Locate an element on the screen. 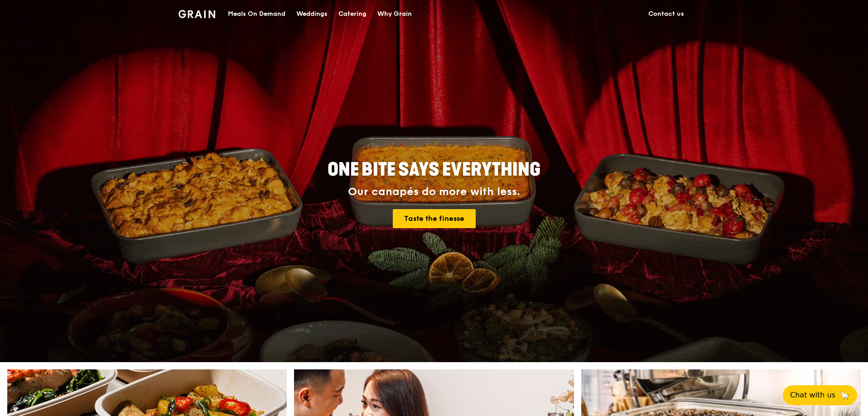 The width and height of the screenshot is (868, 416). div: Weddings is located at coordinates (312, 14).